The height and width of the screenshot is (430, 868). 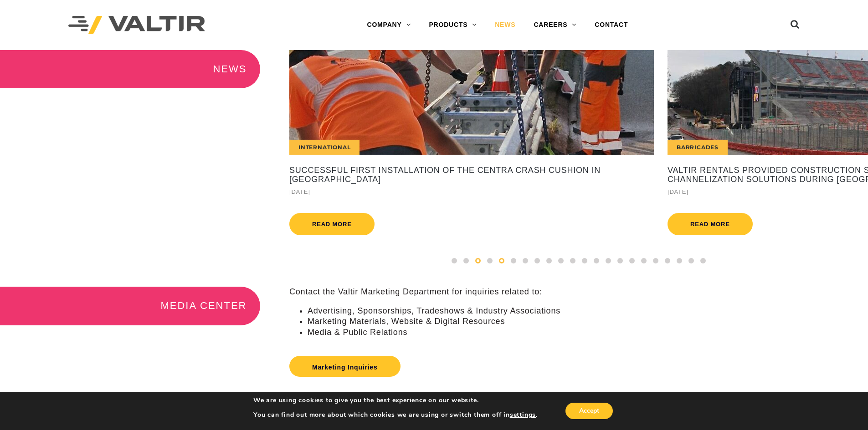 I want to click on li: Advertising, Sponsorships, Tradeshows & Industry Associations, so click(x=588, y=311).